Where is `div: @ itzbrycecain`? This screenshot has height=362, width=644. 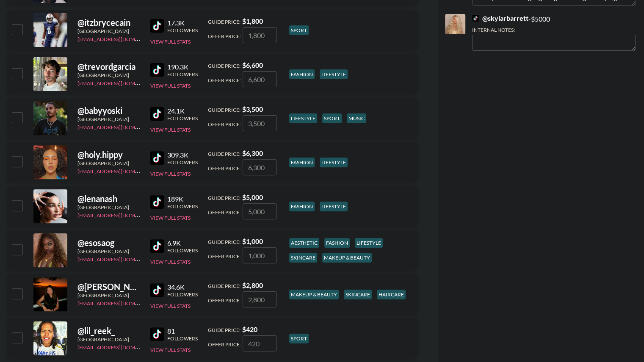
div: @ itzbrycecain is located at coordinates (109, 23).